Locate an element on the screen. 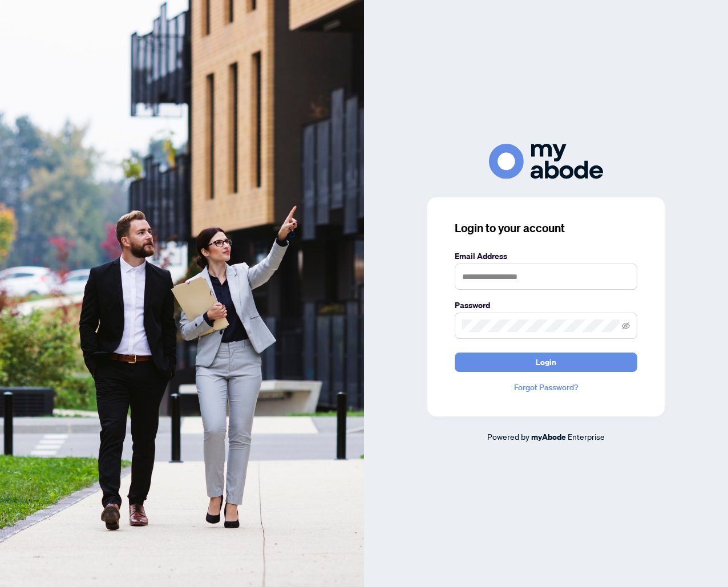  span: Enterprise is located at coordinates (586, 436).